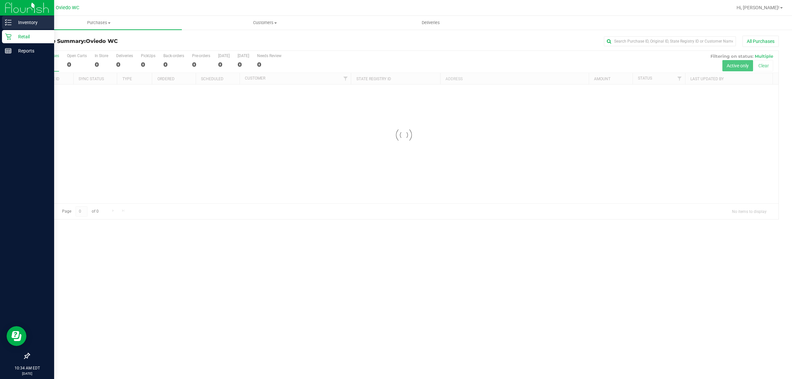 The height and width of the screenshot is (379, 792). Describe the element at coordinates (31, 22) in the screenshot. I see `p: Inventory` at that location.